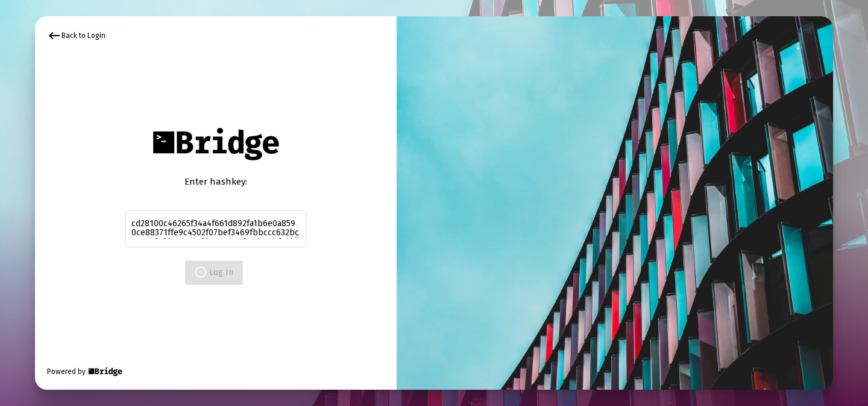  Describe the element at coordinates (216, 182) in the screenshot. I see `div: Enter hashkey:` at that location.